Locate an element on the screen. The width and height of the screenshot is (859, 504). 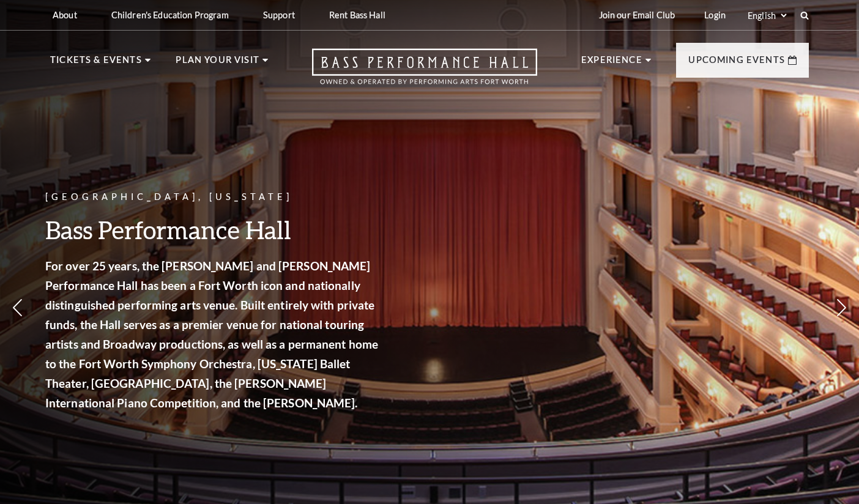
p: Upcoming Events is located at coordinates (737, 64).